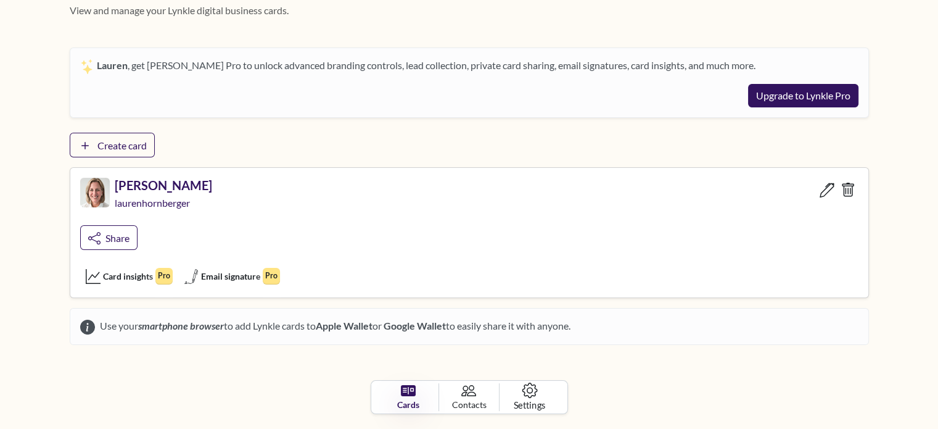 Image resolution: width=938 pixels, height=429 pixels. I want to click on span: Create card, so click(122, 145).